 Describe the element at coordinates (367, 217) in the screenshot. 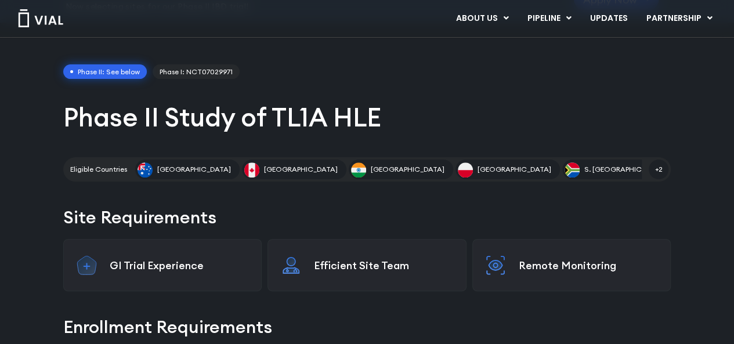

I see `h2: Site Requirements` at that location.